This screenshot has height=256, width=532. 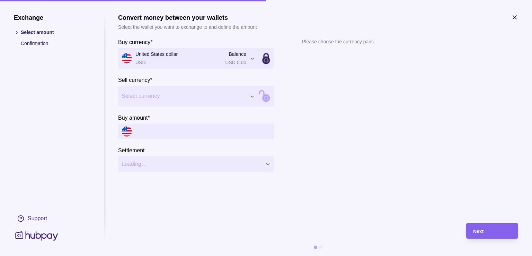 I want to click on label: Buy currency, so click(x=136, y=42).